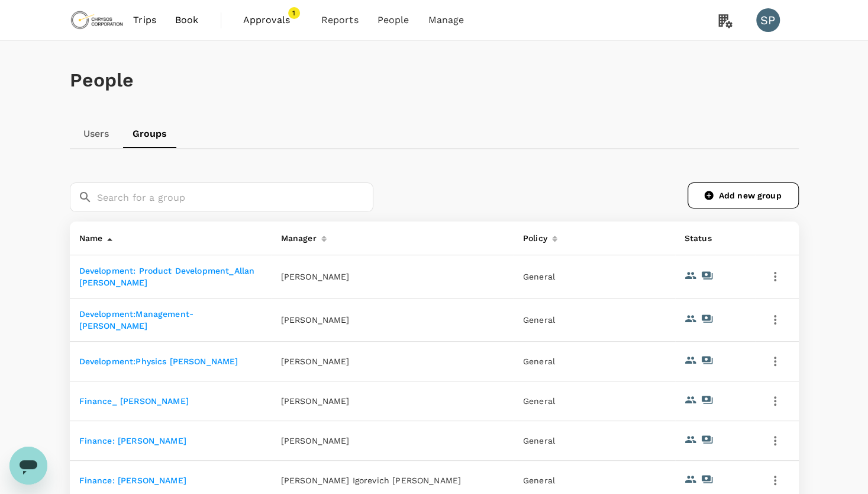 This screenshot has height=494, width=868. I want to click on a: Users, so click(96, 134).